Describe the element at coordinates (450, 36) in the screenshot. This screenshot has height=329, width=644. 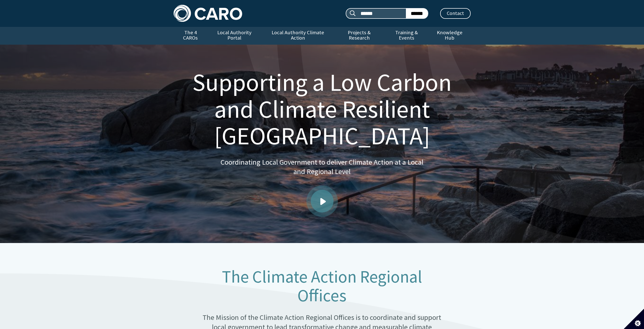
I see `a: Knowledge Hub` at that location.